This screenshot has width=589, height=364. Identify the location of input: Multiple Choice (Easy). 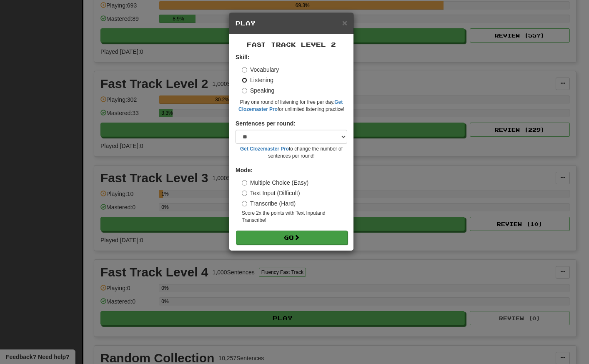
(244, 183).